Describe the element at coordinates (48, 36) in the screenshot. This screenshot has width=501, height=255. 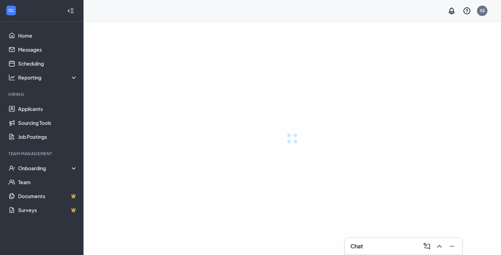
I see `a: Home` at that location.